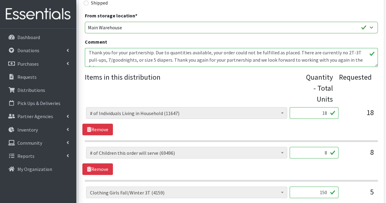 The image size is (386, 203). I want to click on img: HumanEssentials, so click(38, 14).